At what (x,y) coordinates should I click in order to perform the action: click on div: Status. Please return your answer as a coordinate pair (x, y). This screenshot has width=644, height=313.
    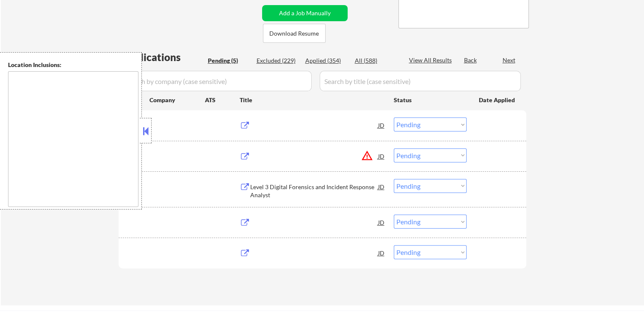
    Looking at the image, I should click on (430, 100).